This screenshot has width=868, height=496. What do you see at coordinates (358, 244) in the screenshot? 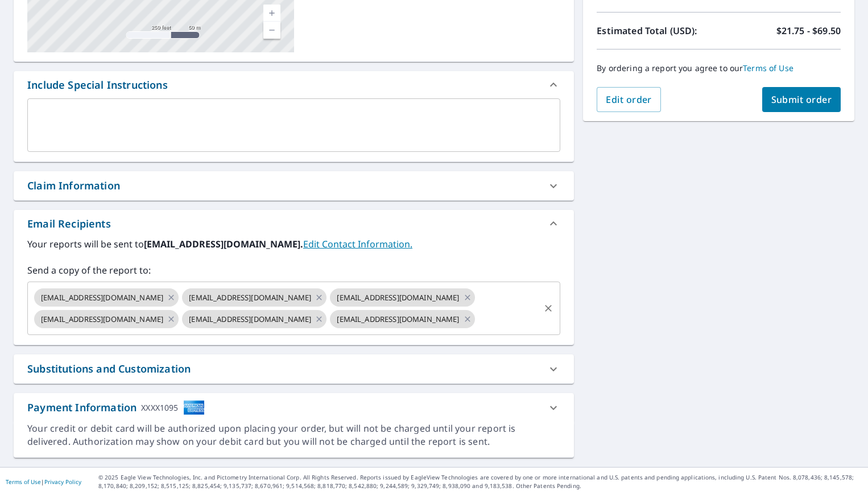
I see `a: EditContactInfo` at bounding box center [358, 244].